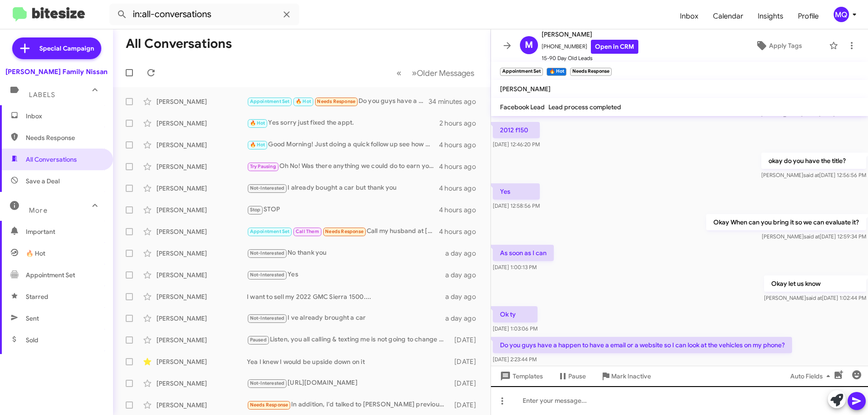  I want to click on span: Facebook Lead, so click(522, 107).